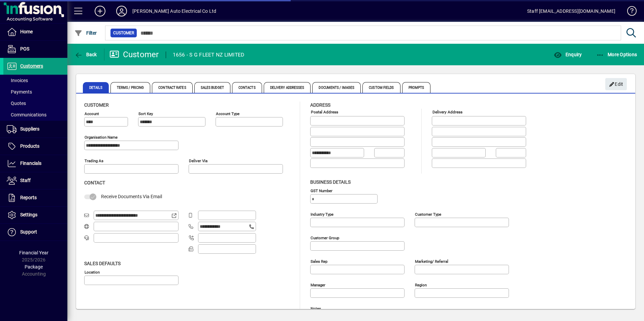  Describe the element at coordinates (94, 161) in the screenshot. I see `mat-label: Trading as` at that location.